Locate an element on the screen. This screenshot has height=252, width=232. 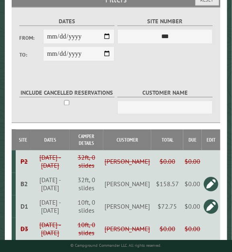
label: Customer Name is located at coordinates (165, 93).